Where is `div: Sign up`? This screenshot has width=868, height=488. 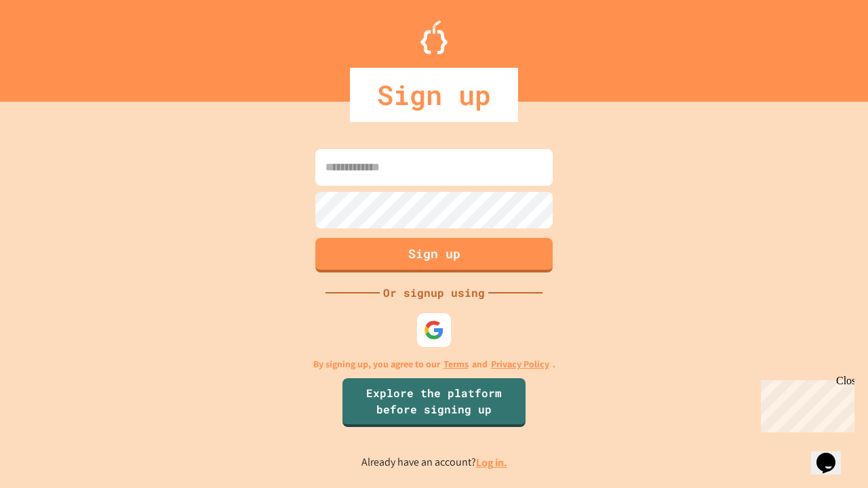
div: Sign up is located at coordinates (434, 95).